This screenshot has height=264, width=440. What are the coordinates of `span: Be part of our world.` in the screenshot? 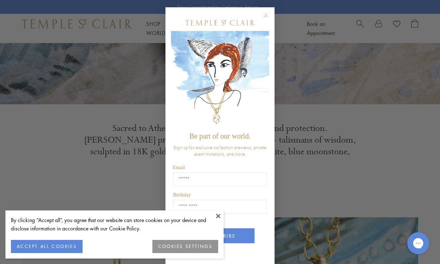 It's located at (220, 136).